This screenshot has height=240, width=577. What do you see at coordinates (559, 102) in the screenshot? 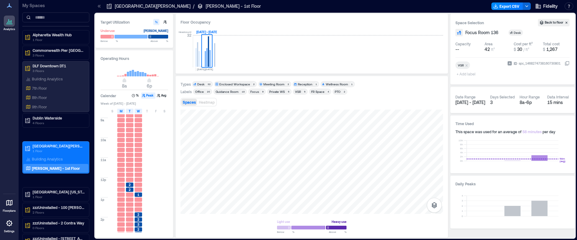
I see `div: 15 mins` at bounding box center [559, 102].